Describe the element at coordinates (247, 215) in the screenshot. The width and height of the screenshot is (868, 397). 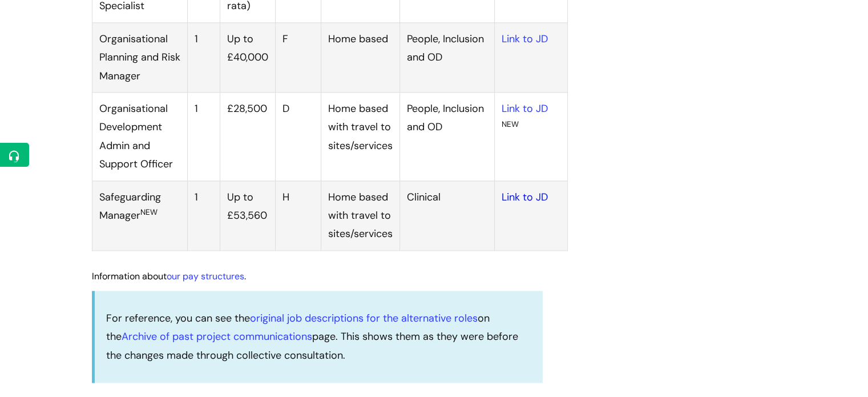
I see `td: Up to £53,560` at that location.